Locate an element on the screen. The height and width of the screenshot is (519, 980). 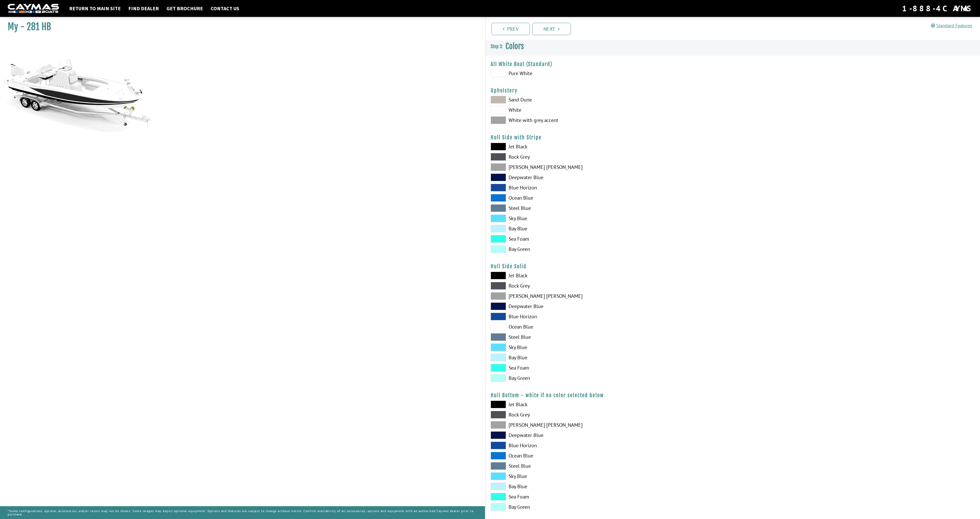
label: Pure White is located at coordinates (609, 73).